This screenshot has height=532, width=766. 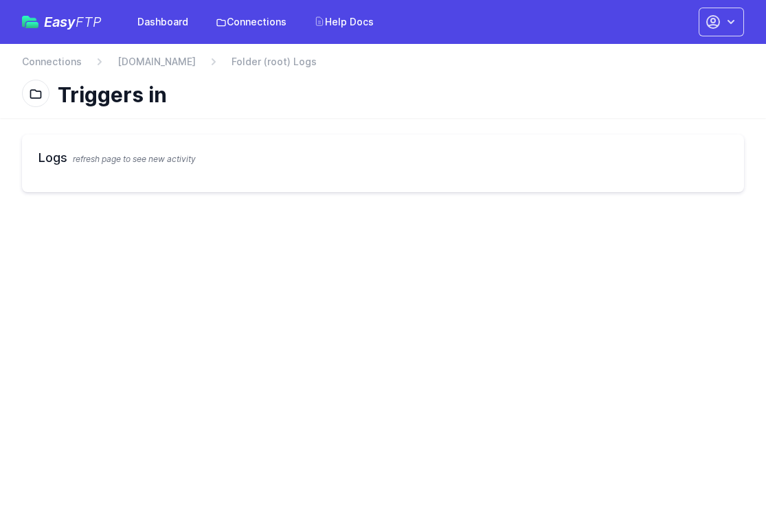 I want to click on img: easyftp_logo.png, so click(x=31, y=22).